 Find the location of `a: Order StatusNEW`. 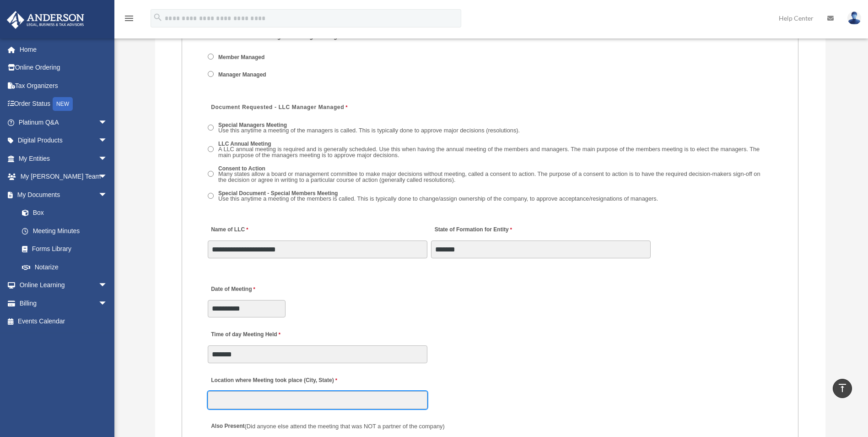

a: Order StatusNEW is located at coordinates (64, 104).